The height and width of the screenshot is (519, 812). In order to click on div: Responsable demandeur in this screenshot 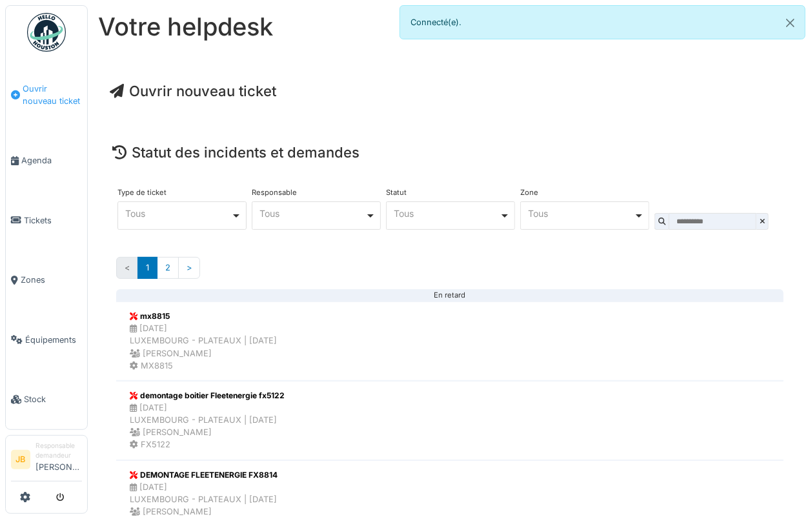, I will do `click(59, 450)`.